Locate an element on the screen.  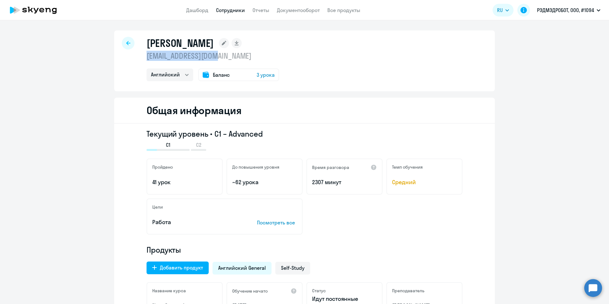
span: C2 is located at coordinates (199, 145).